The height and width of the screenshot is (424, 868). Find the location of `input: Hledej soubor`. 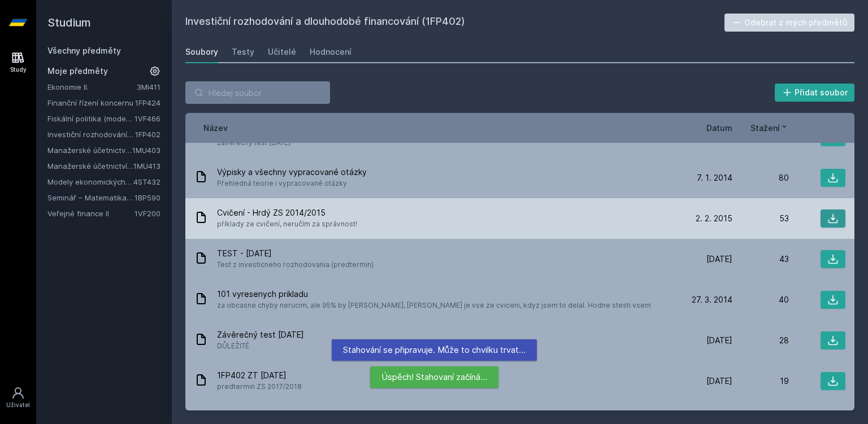

input: Hledej soubor is located at coordinates (258, 93).